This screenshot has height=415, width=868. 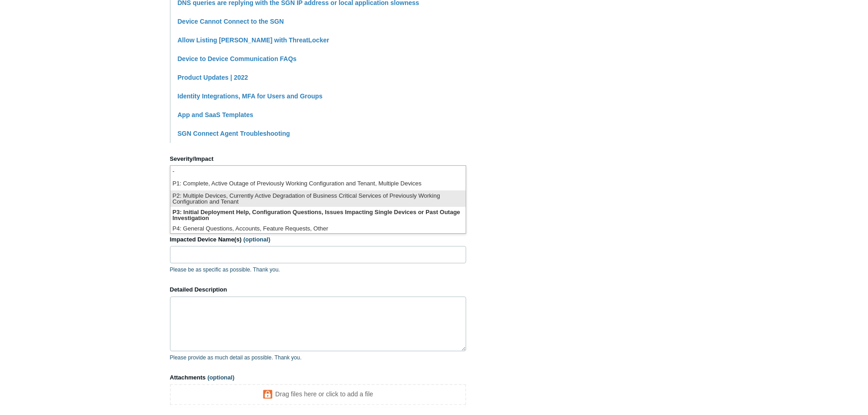 I want to click on label: Detailed Description, so click(x=318, y=290).